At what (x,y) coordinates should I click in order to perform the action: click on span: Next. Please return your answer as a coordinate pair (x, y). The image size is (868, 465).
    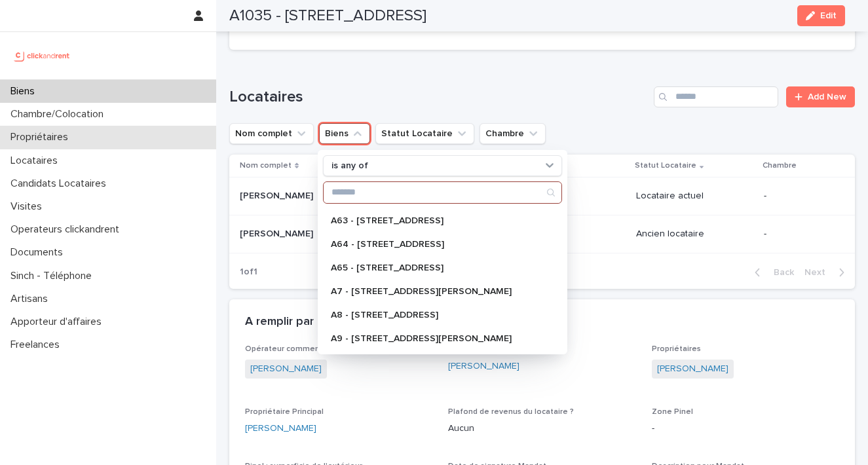
    Looking at the image, I should click on (819, 273).